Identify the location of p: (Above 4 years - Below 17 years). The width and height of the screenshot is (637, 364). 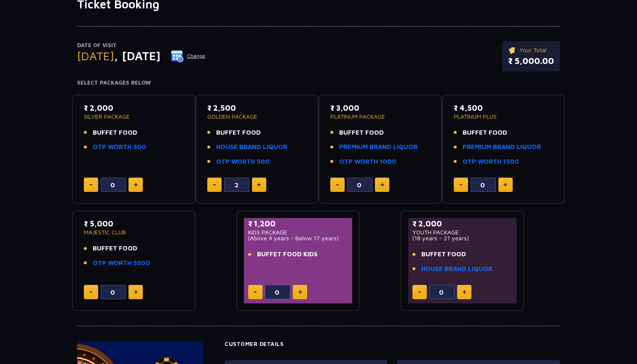
(298, 238).